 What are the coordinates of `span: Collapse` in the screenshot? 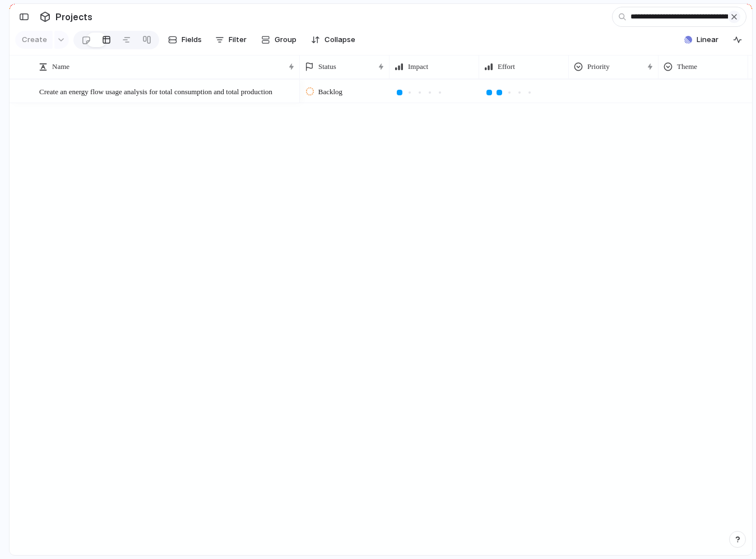 It's located at (339, 40).